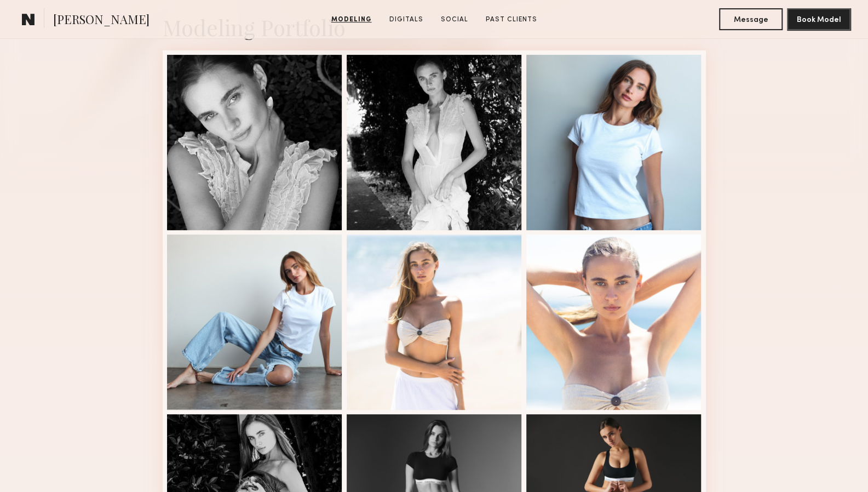  What do you see at coordinates (819, 19) in the screenshot?
I see `button: Book Model` at bounding box center [819, 19].